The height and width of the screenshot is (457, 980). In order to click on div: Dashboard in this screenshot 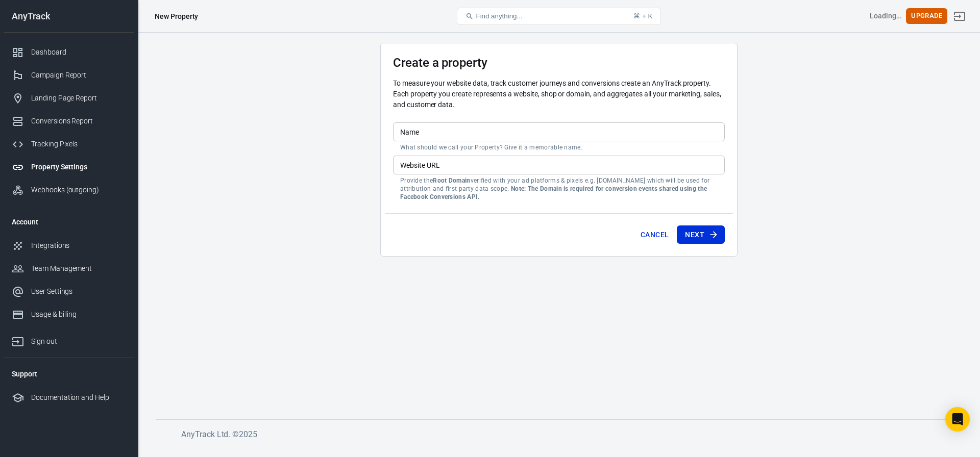, I will do `click(79, 52)`.